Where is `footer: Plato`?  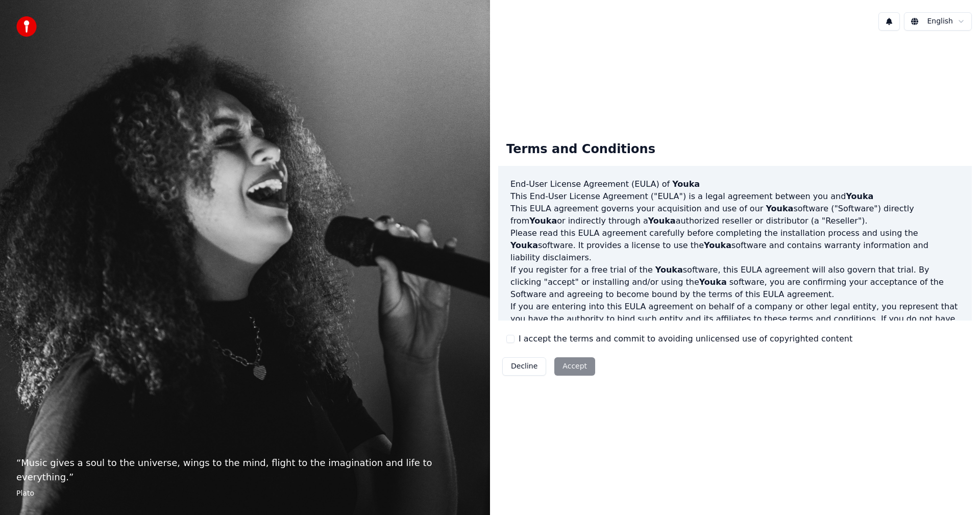 footer: Plato is located at coordinates (245, 494).